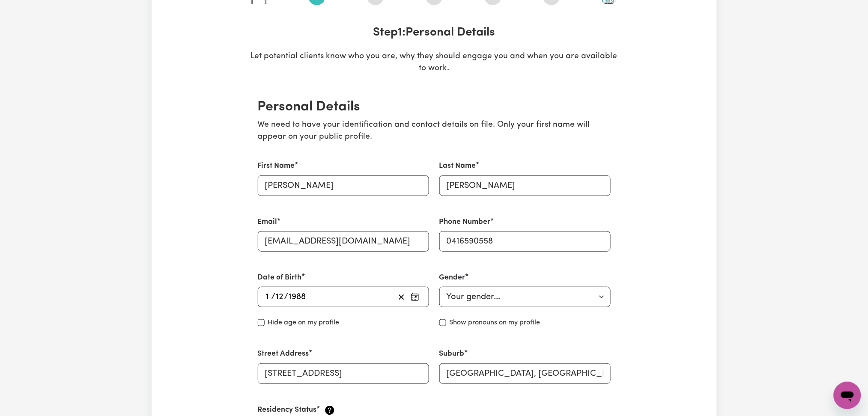 The width and height of the screenshot is (868, 416). Describe the element at coordinates (280, 278) in the screenshot. I see `label: Date of Birth` at that location.